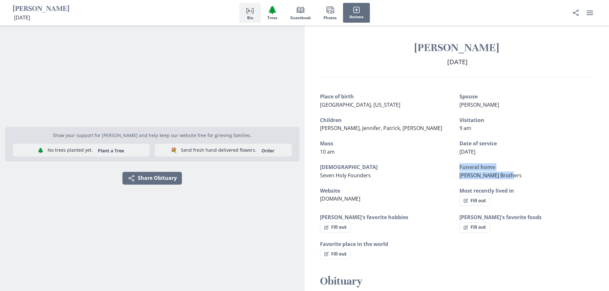 This screenshot has height=291, width=609. I want to click on a: Order, so click(268, 150).